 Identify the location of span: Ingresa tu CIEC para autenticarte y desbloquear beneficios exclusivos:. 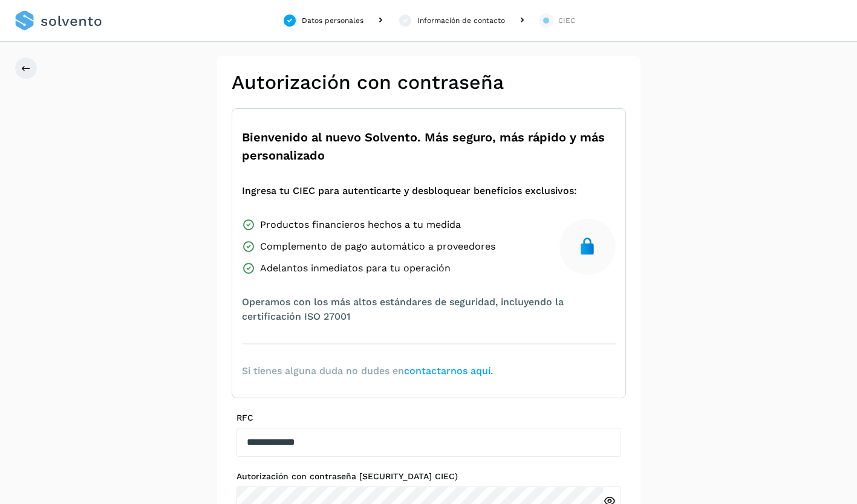
(409, 191).